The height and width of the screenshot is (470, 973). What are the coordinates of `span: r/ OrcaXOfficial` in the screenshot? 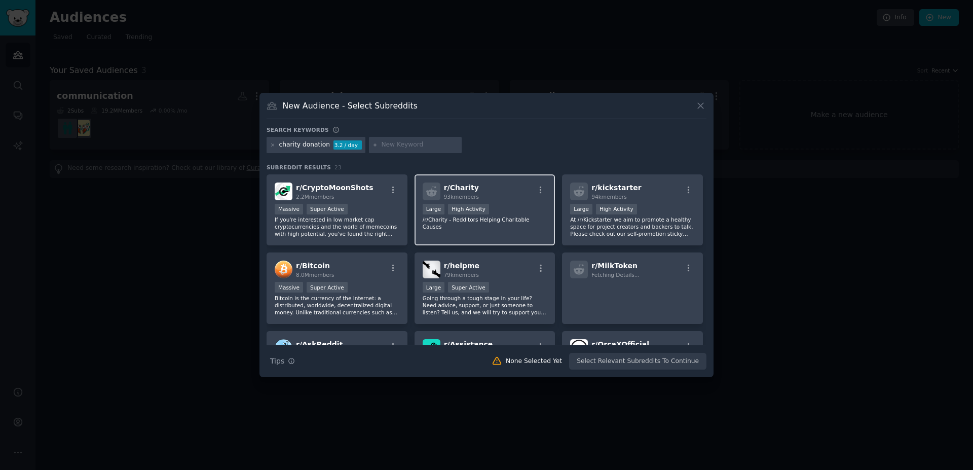 It's located at (620, 344).